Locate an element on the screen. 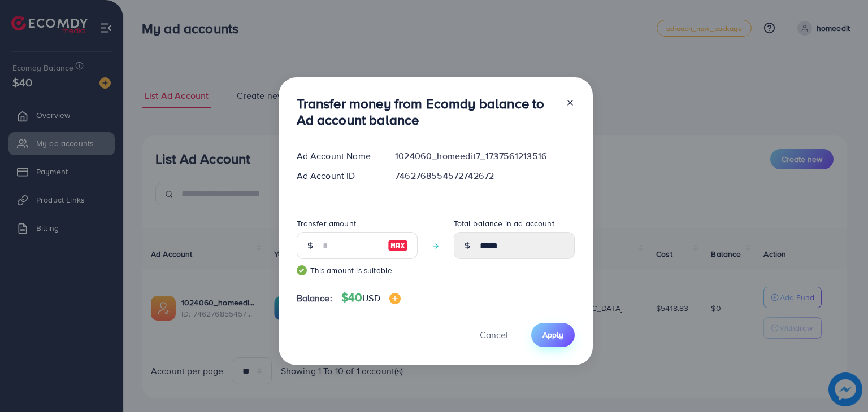 The image size is (868, 412). span: Balance: is located at coordinates (314, 298).